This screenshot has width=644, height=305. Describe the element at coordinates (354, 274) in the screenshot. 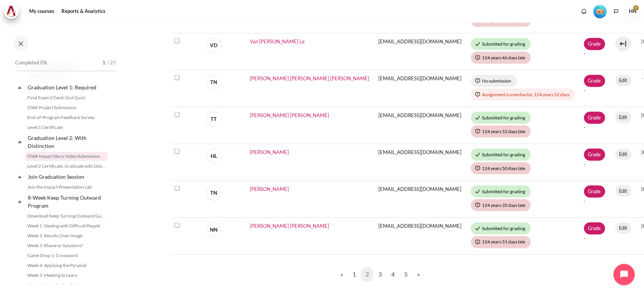

I see `a: 1` at that location.